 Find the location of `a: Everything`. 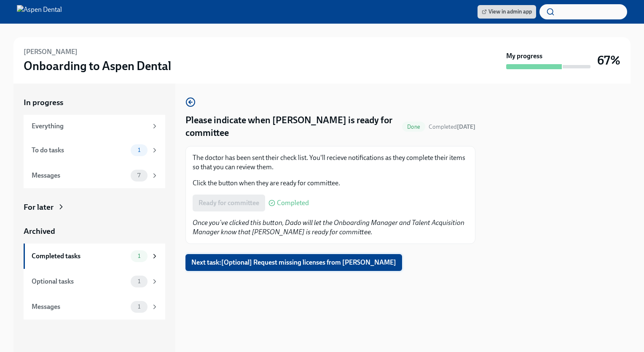

a: Everything is located at coordinates (94, 126).